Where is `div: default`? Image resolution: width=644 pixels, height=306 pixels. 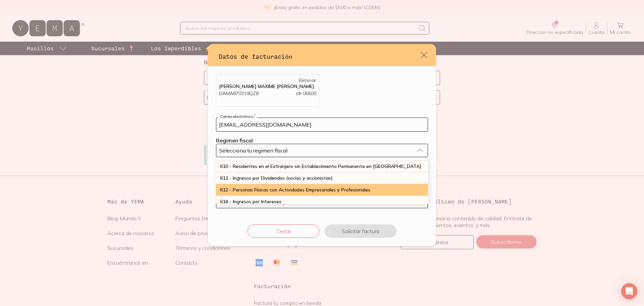 div: default is located at coordinates (322, 145).